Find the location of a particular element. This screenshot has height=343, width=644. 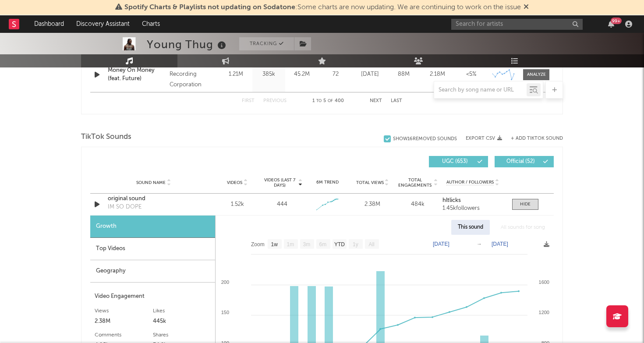

span: TikTok Sounds is located at coordinates (106, 137).